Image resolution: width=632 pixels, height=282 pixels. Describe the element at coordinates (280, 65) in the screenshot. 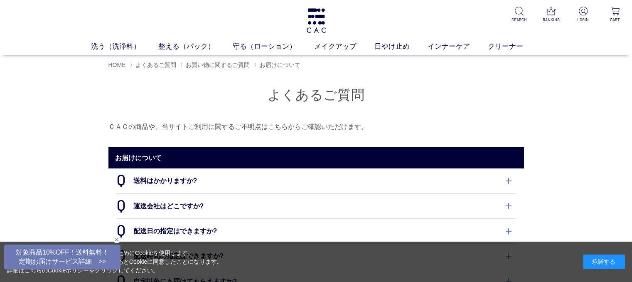

I see `span: お届けについて` at that location.